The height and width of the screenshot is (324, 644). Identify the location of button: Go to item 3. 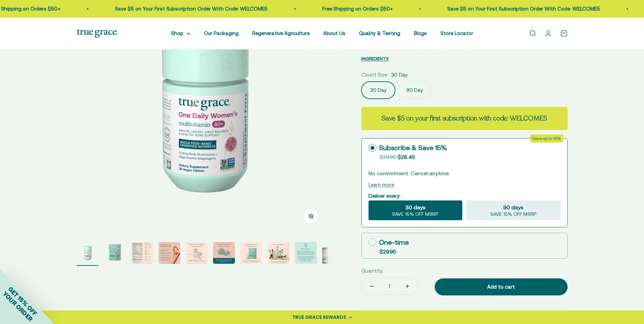
(142, 254).